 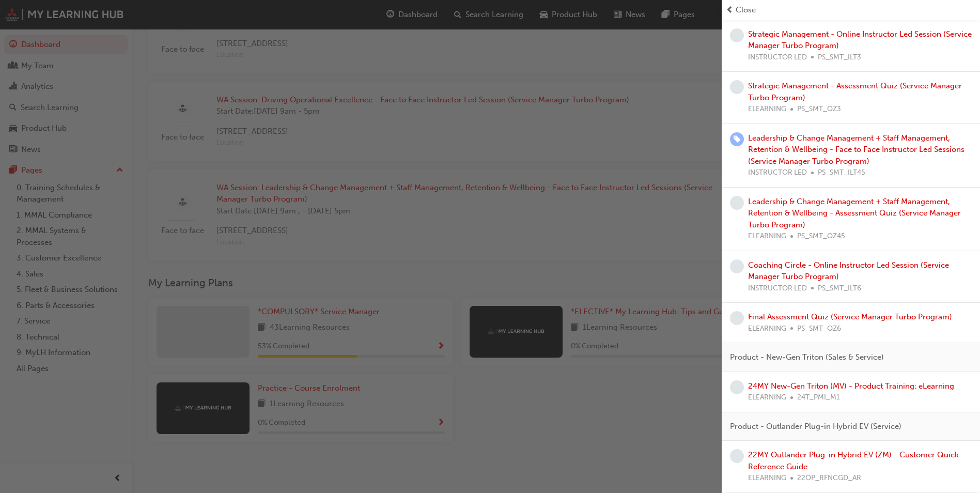 I want to click on span: PS_SMT_QZ3, so click(x=819, y=109).